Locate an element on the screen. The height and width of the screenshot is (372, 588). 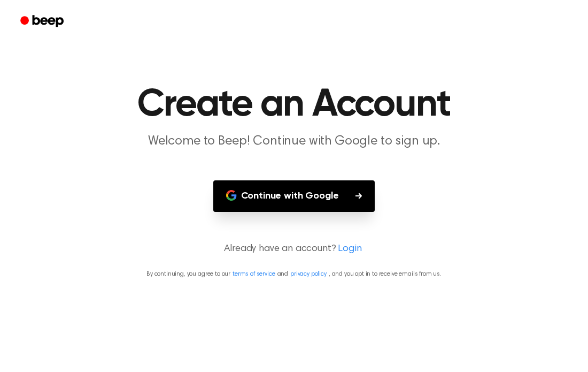
p: By continuing, you agree to our and , and you opt in to receive emails from us. is located at coordinates (294, 274).